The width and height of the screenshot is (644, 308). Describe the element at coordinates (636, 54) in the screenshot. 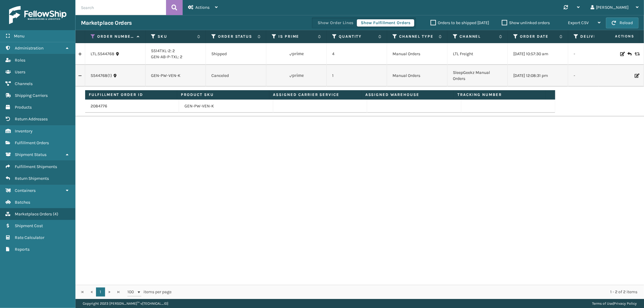

I see `i: Replace` at that location.